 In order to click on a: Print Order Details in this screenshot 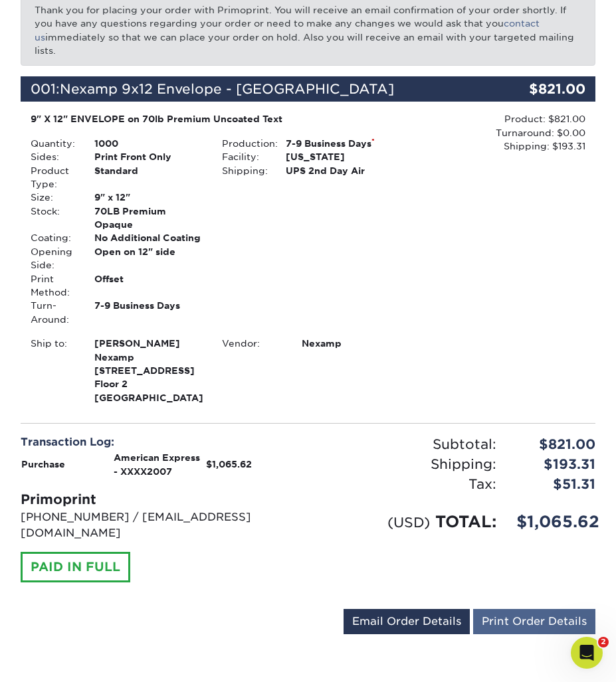, I will do `click(534, 622)`.